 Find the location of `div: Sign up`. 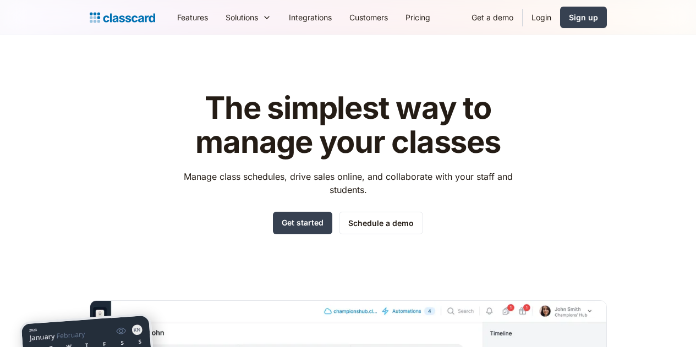

div: Sign up is located at coordinates (583, 17).